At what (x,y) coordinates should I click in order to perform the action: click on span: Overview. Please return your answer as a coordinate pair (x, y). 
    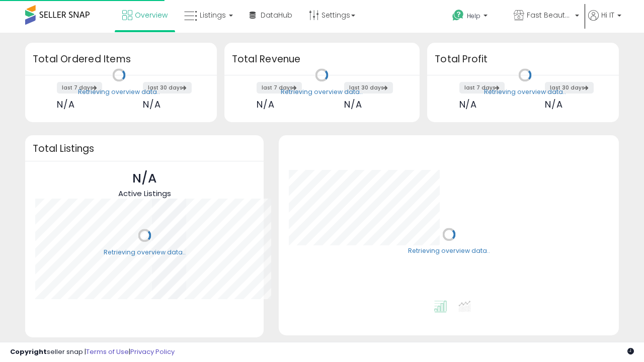
    Looking at the image, I should click on (151, 15).